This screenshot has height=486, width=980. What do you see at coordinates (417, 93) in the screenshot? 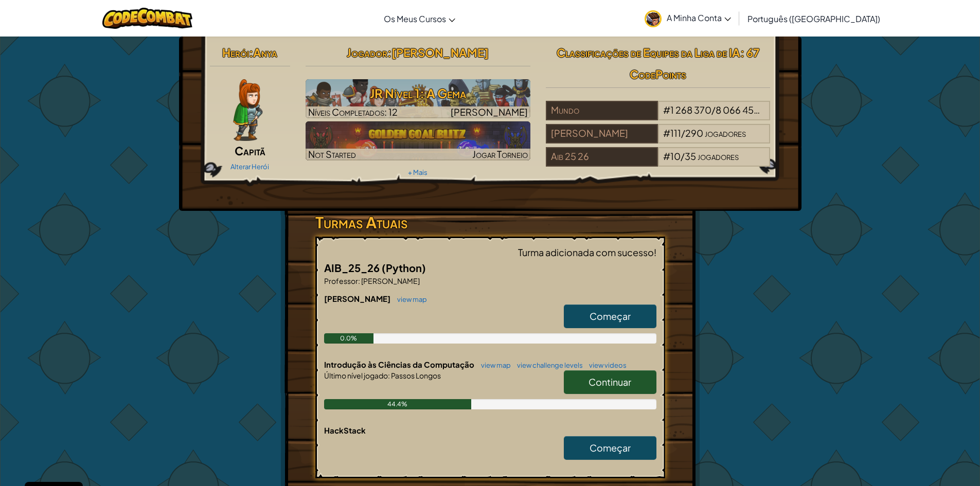
I see `h3: JR Nível 1: A Gema` at bounding box center [417, 93].